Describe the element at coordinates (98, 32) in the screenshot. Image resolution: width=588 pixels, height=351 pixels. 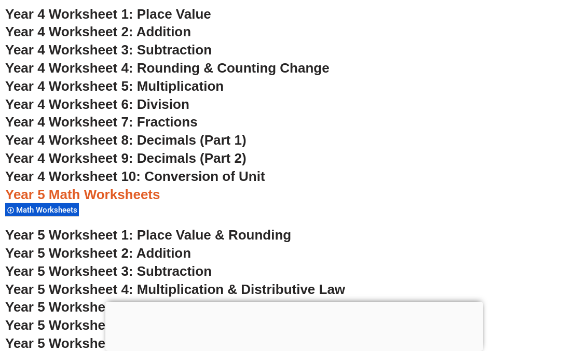
I see `a: Year 4 Worksheet 2: Addition` at that location.